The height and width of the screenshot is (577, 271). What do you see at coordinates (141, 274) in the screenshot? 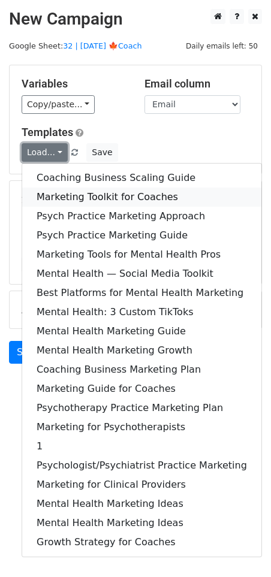
I see `a: Mental Health — Social Media Toolkit` at bounding box center [141, 274].